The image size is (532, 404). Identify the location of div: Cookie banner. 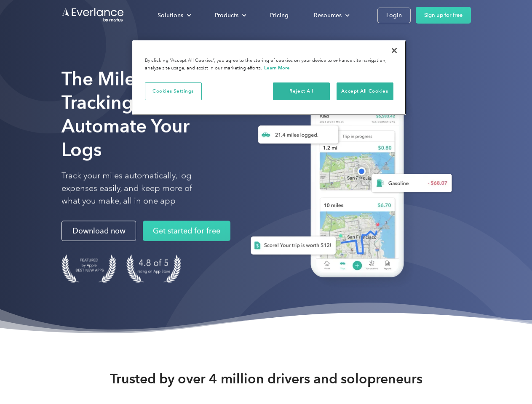
(269, 77).